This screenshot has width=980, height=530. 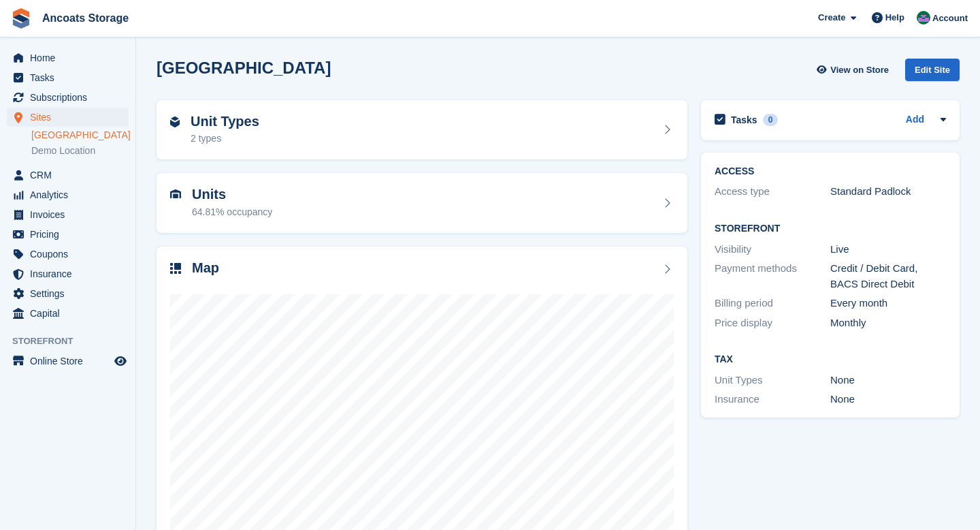 What do you see at coordinates (71, 274) in the screenshot?
I see `span: Insurance` at bounding box center [71, 274].